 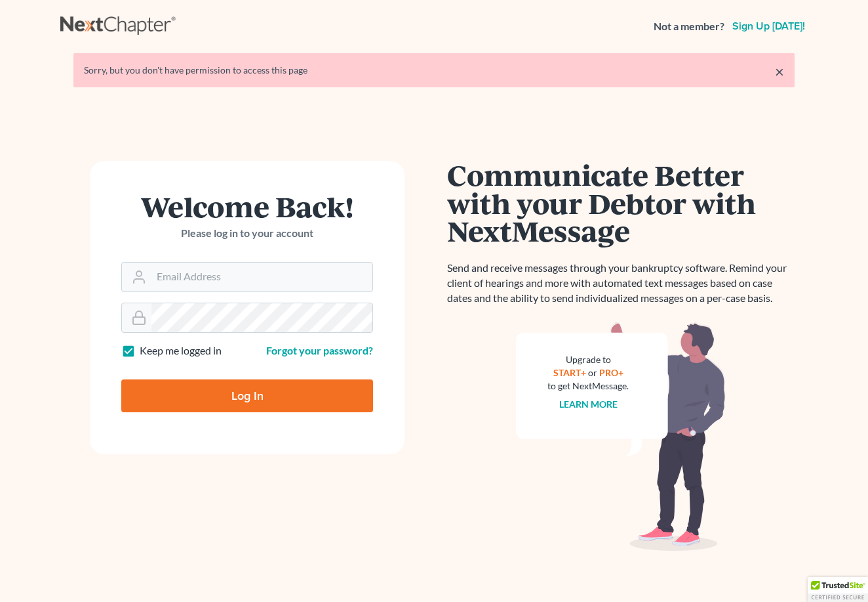 What do you see at coordinates (588, 403) in the screenshot?
I see `a: Learn more` at bounding box center [588, 403].